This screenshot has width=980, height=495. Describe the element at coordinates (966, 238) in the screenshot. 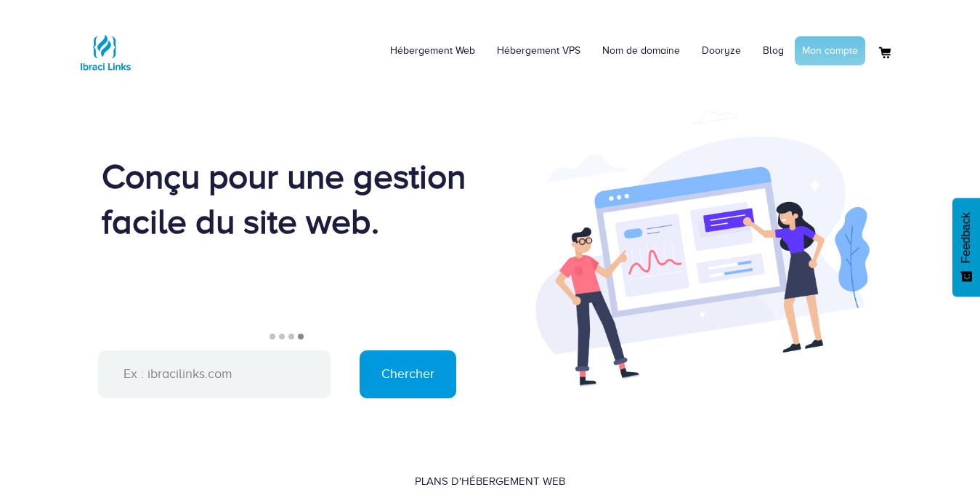

I see `span: Feedback` at that location.